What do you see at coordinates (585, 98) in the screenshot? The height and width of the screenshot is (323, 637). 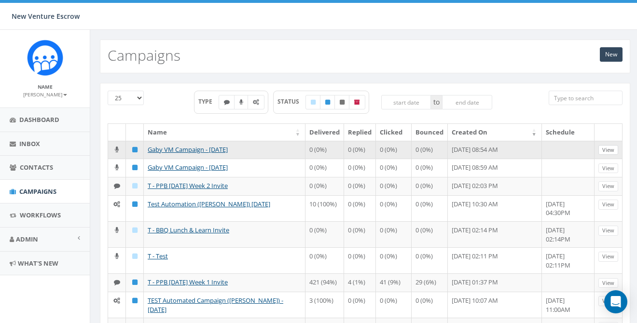 I see `input: Type to search` at bounding box center [585, 98].